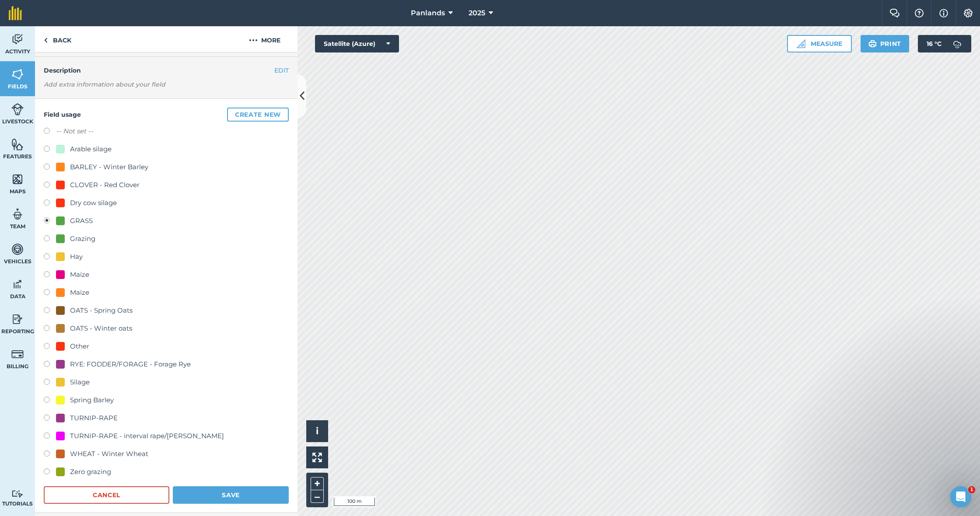 The height and width of the screenshot is (516, 980). I want to click on div: Grazing, so click(83, 239).